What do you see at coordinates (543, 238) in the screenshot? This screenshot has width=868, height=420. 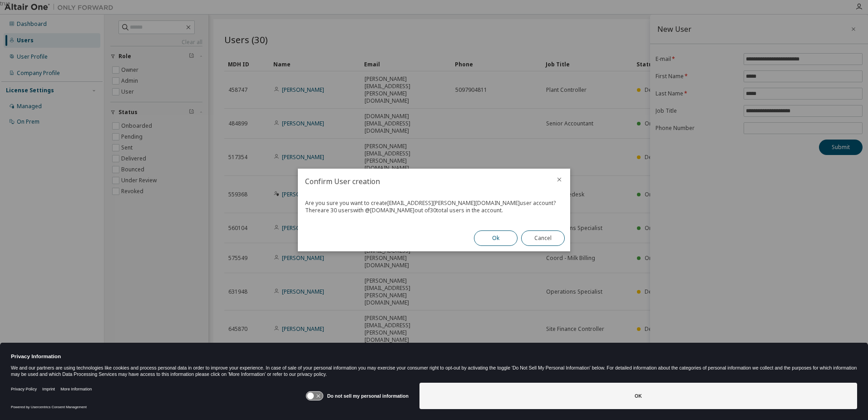 I see `button: Cancel` at bounding box center [543, 238].